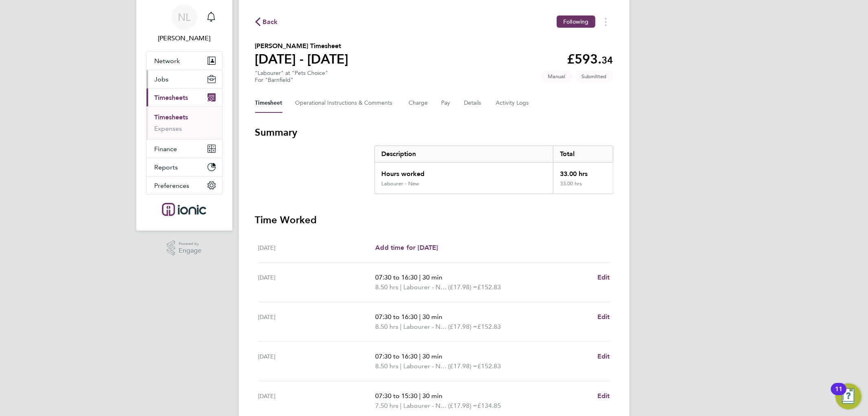 The width and height of the screenshot is (868, 416). Describe the element at coordinates (576, 22) in the screenshot. I see `button: Following` at that location.